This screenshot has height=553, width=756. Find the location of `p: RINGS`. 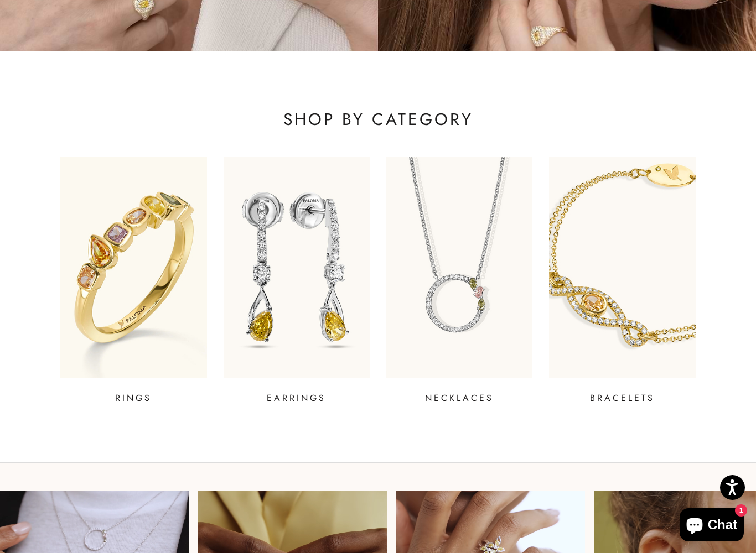

p: RINGS is located at coordinates (133, 398).